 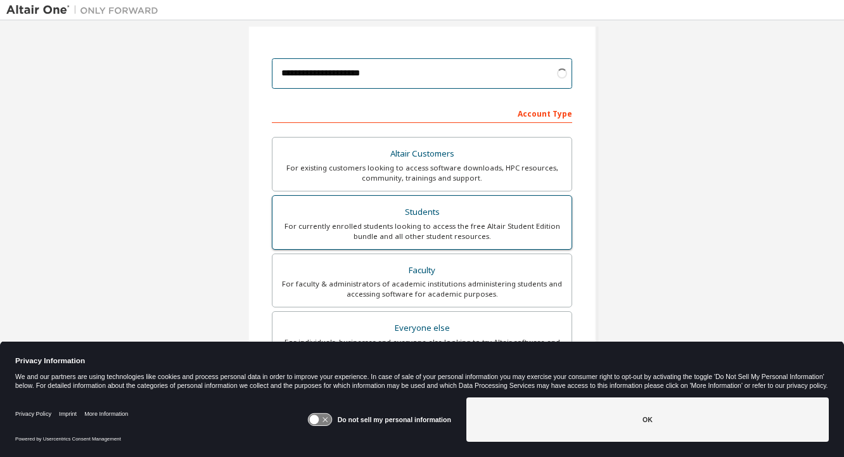 I want to click on div: For faculty & administrators of academic institutions administering students and accessing softwa..., so click(x=422, y=289).